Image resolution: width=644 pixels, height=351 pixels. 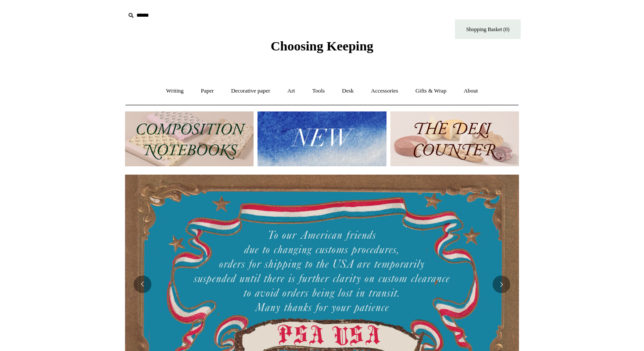 What do you see at coordinates (251, 91) in the screenshot?
I see `a: Decorative paper` at bounding box center [251, 91].